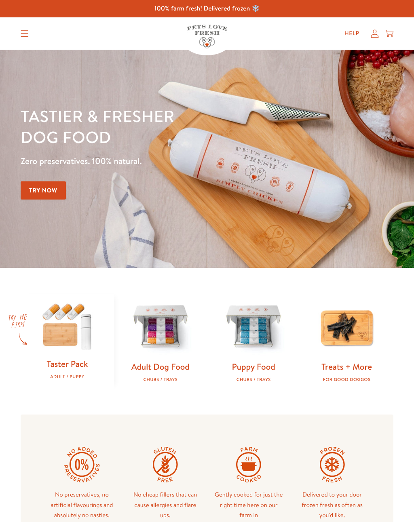  Describe the element at coordinates (165, 504) in the screenshot. I see `p: No cheap fillers that can cause allergies and flare ups.` at that location.